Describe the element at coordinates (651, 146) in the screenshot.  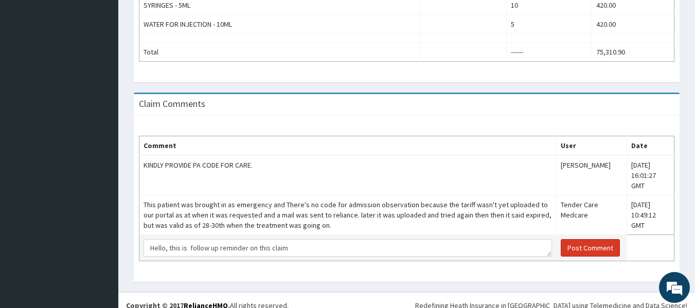
I see `th: Date` at that location.